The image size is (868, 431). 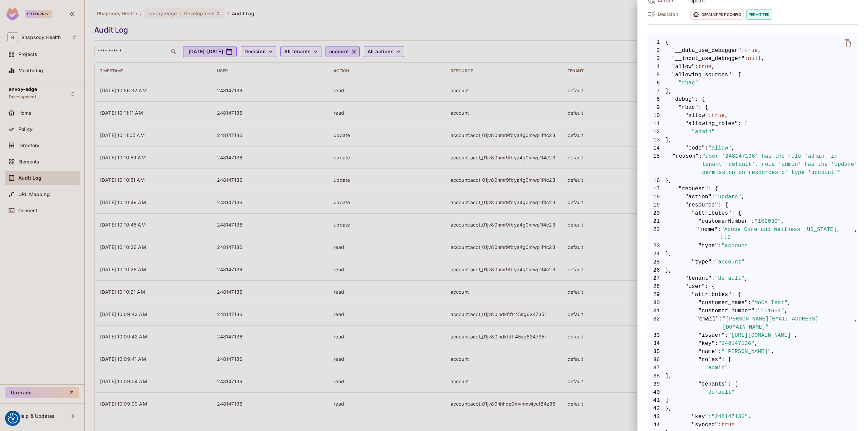 What do you see at coordinates (656, 42) in the screenshot?
I see `span: 1` at bounding box center [656, 42].